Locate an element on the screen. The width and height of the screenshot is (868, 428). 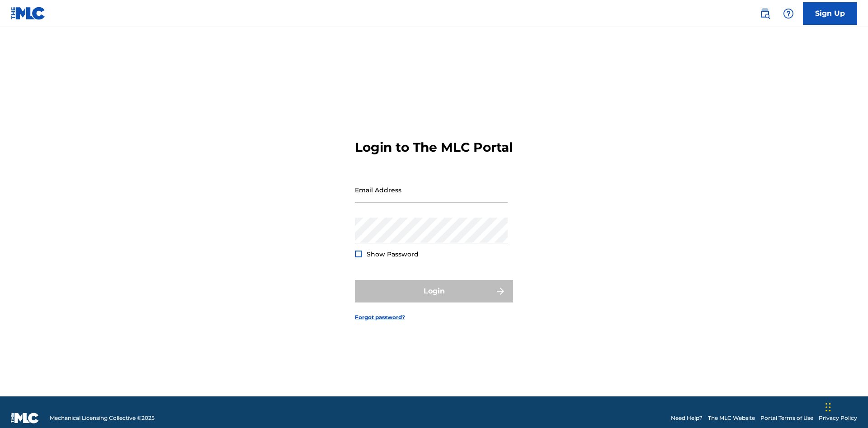
a: Sign Up is located at coordinates (830, 13).